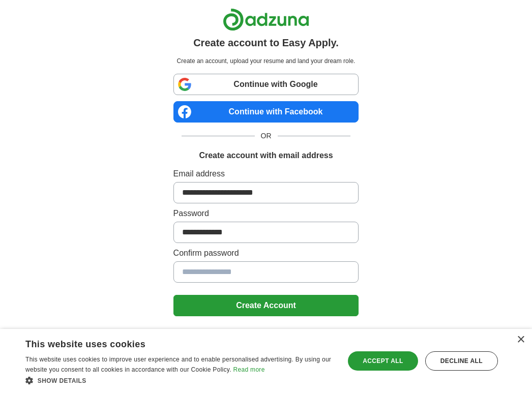  I want to click on div: Show details, so click(180, 380).